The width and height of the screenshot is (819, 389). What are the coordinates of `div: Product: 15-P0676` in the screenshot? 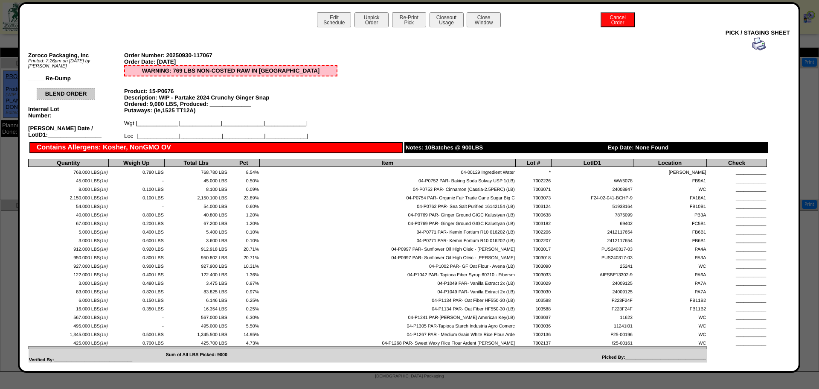 It's located at (231, 91).